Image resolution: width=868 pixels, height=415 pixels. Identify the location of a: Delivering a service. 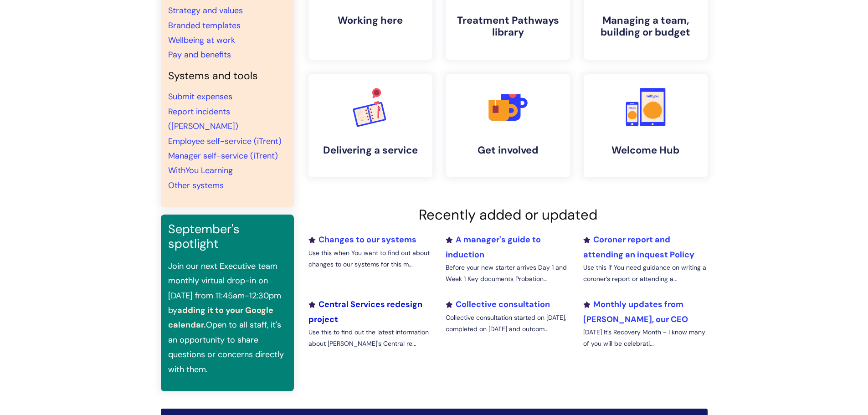
(371, 126).